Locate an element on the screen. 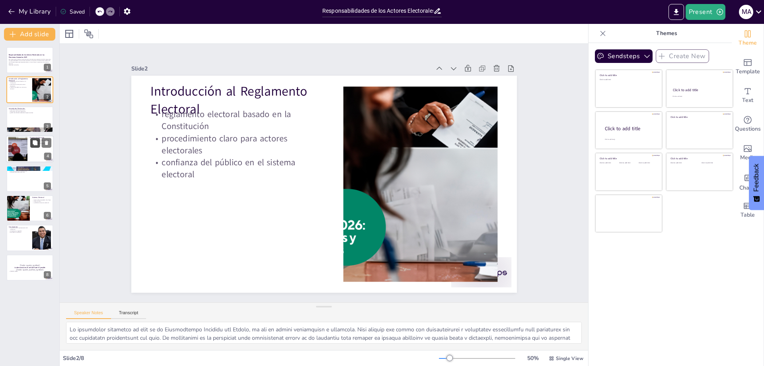 Image resolution: width=764 pixels, height=366 pixels. button: Feedback - Show survey is located at coordinates (757, 183).